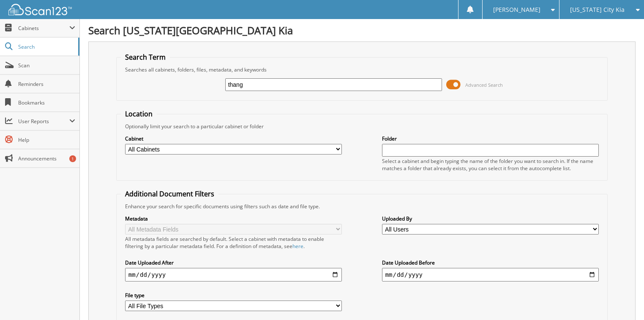 The height and width of the screenshot is (320, 644). What do you see at coordinates (43, 28) in the screenshot?
I see `span: Cabinets` at bounding box center [43, 28].